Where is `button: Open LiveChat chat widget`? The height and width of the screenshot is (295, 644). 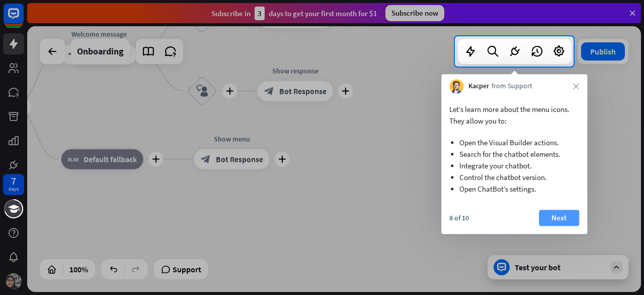
button: Open LiveChat chat widget is located at coordinates (23, 19).